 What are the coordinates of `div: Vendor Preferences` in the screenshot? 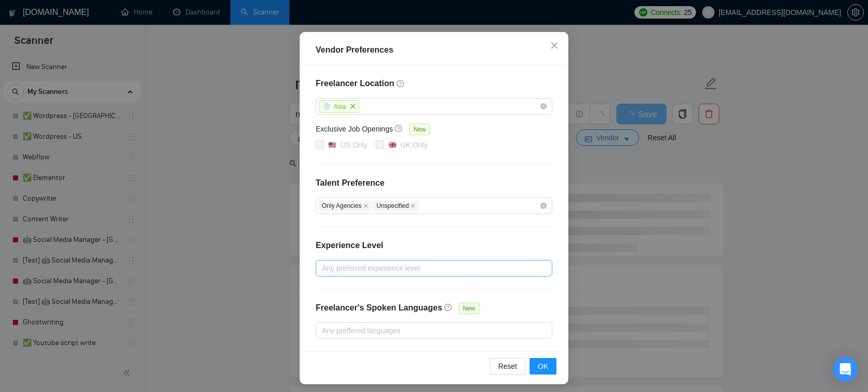 It's located at (434, 50).